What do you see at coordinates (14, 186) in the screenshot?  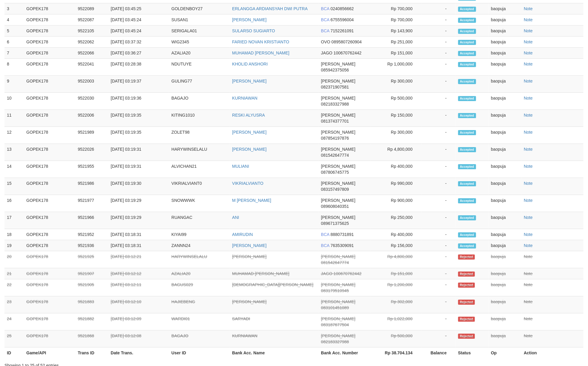 I see `td: 15` at bounding box center [14, 186].